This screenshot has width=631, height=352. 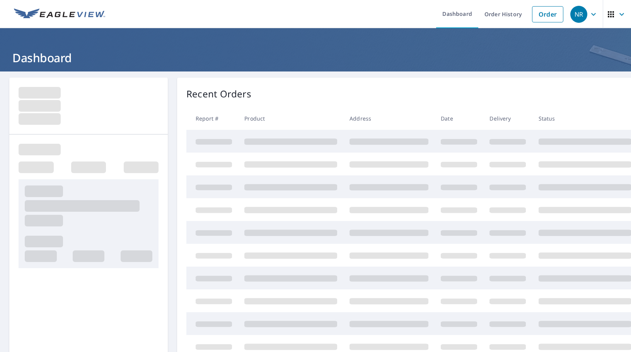 I want to click on th: Delivery, so click(x=507, y=118).